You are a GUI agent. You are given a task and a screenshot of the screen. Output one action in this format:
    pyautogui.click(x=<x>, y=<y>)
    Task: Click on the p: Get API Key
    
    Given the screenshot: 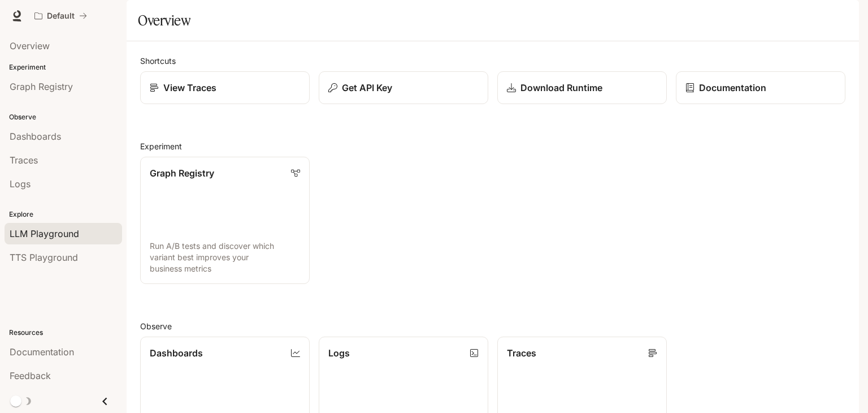 What is the action you would take?
    pyautogui.click(x=367, y=88)
    